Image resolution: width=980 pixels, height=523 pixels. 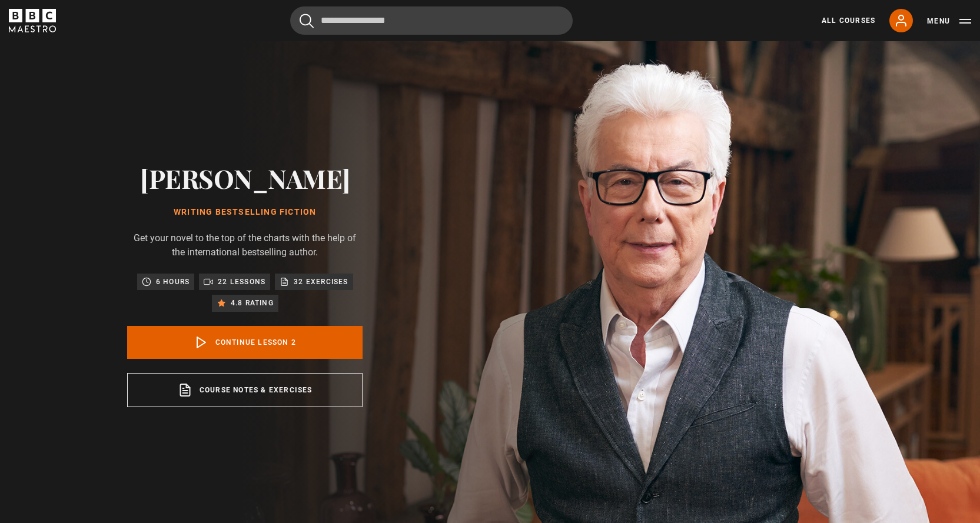 What do you see at coordinates (241, 281) in the screenshot?
I see `p: 22 lessons` at bounding box center [241, 281].